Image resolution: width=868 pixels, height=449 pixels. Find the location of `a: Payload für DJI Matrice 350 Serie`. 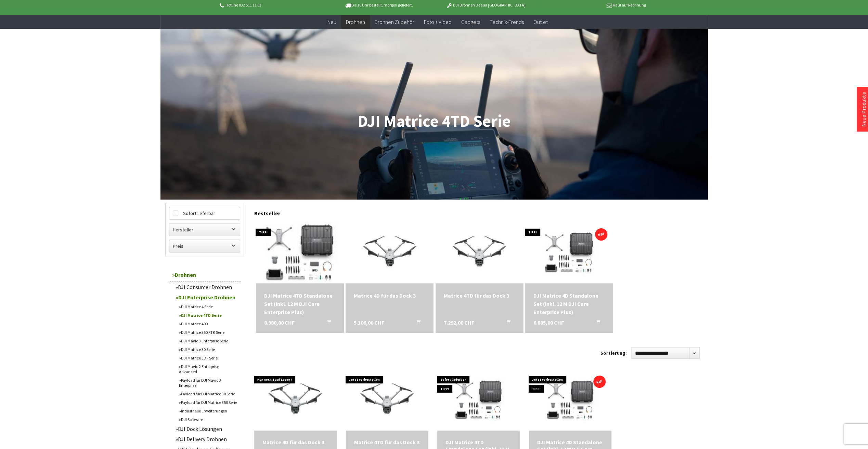

a: Payload für DJI Matrice 350 Serie is located at coordinates (208, 402).